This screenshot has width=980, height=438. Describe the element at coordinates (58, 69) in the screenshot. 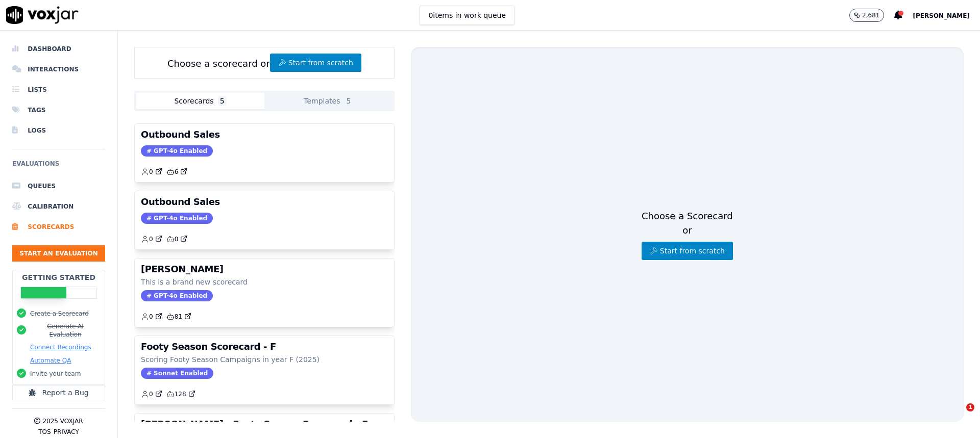

I see `li: Interactions` at that location.